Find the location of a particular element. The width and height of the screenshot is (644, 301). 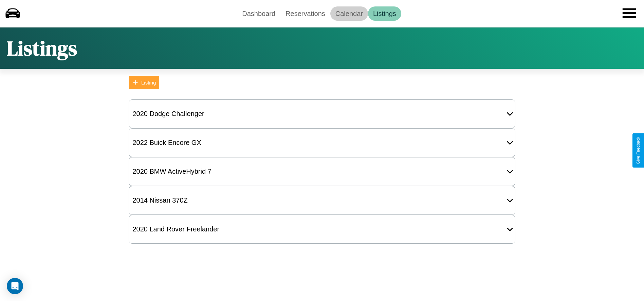

a: Calendar is located at coordinates (349, 14).